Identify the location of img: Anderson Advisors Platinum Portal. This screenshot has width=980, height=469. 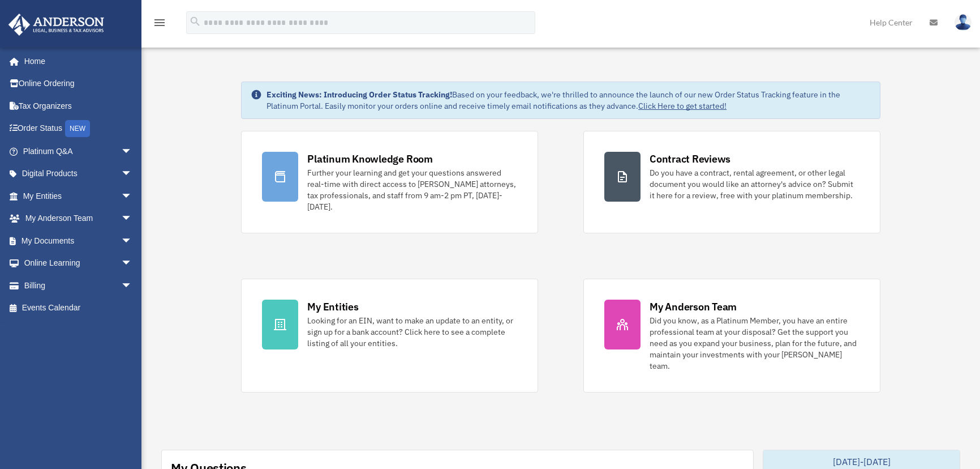
(56, 24).